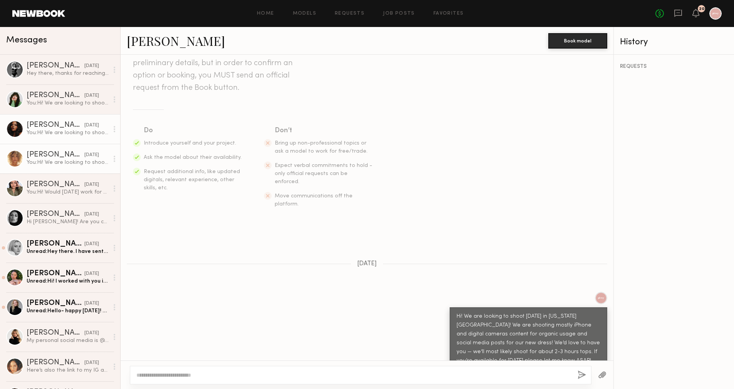 The image size is (734, 389). Describe the element at coordinates (193, 131) in the screenshot. I see `div: Do` at that location.